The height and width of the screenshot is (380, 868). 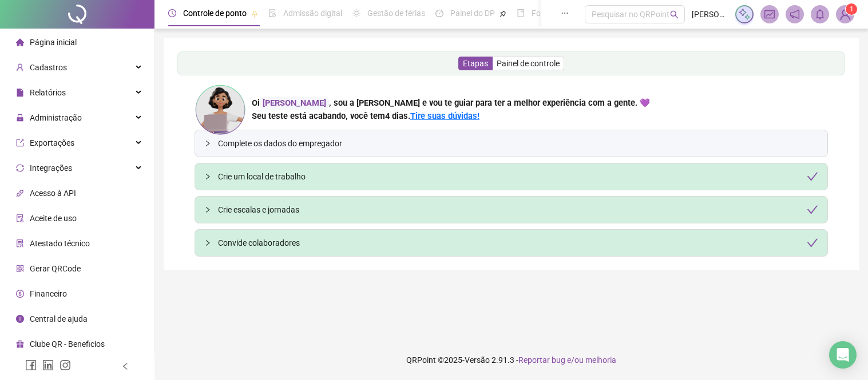 What do you see at coordinates (472, 13) in the screenshot?
I see `span: Painel do DP` at bounding box center [472, 13].